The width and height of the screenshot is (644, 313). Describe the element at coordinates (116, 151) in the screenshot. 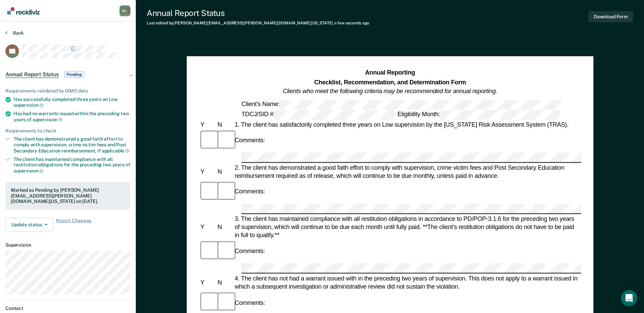

I see `span: applicable` at that location.